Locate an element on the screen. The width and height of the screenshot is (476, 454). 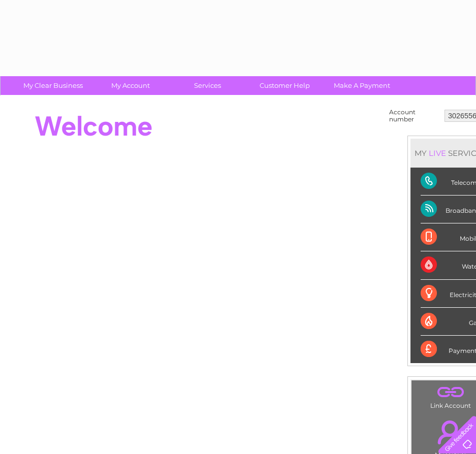
a: My Account is located at coordinates (130, 85).